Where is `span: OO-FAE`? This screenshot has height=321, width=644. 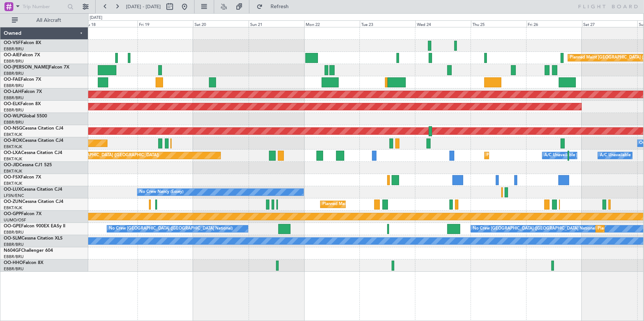 span: OO-FAE is located at coordinates (12, 79).